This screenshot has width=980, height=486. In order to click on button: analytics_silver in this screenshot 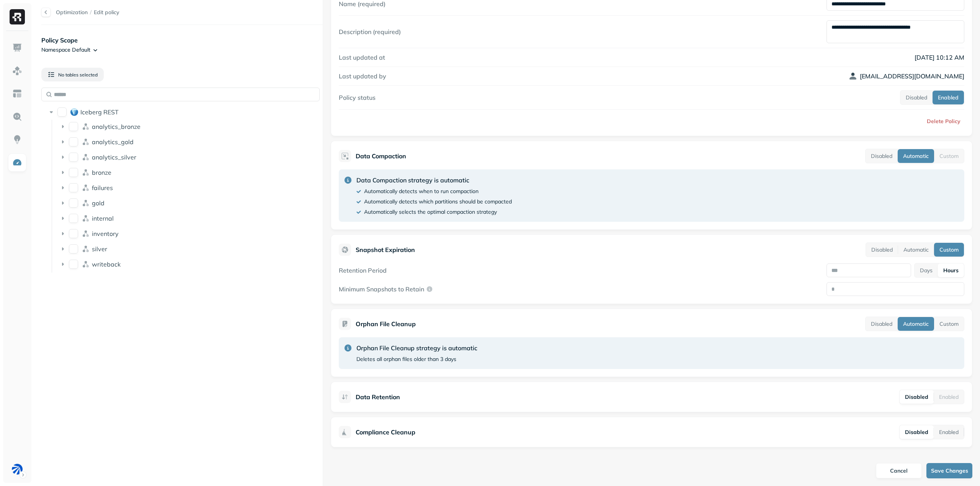, I will do `click(73, 157)`.